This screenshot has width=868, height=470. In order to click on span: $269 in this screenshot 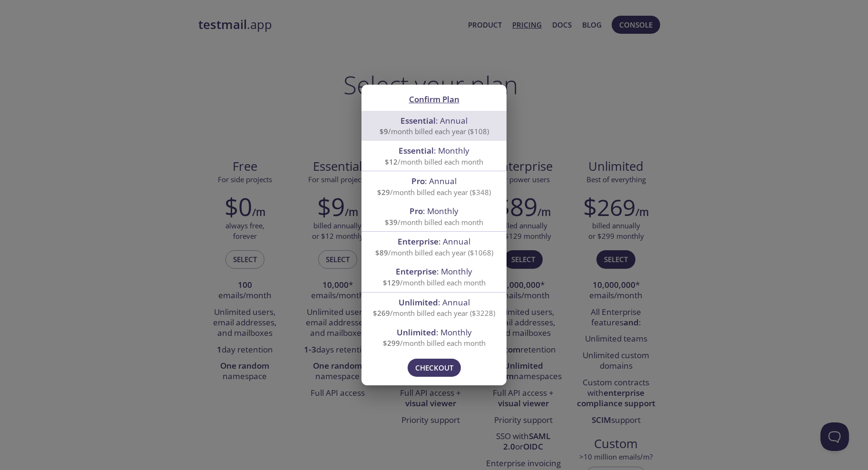, I will do `click(381, 313)`.